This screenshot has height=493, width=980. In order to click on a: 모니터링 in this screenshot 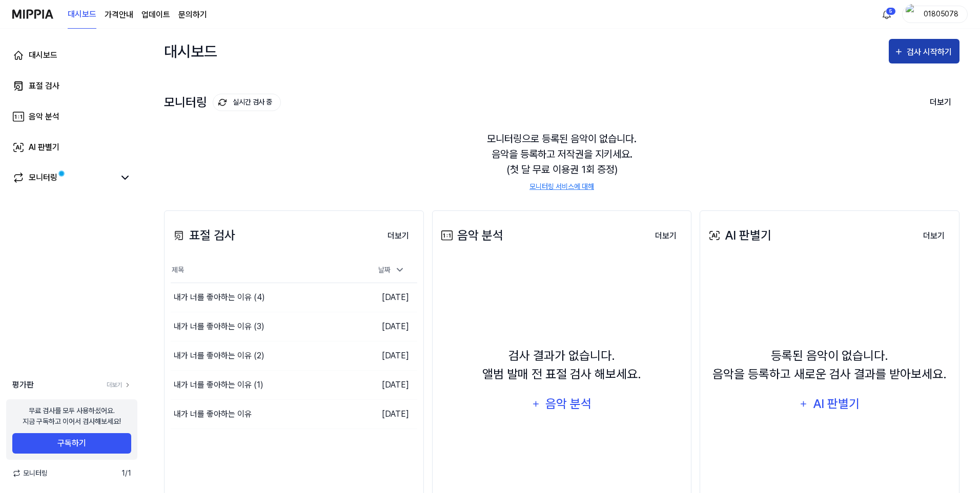, I will do `click(64, 178)`.